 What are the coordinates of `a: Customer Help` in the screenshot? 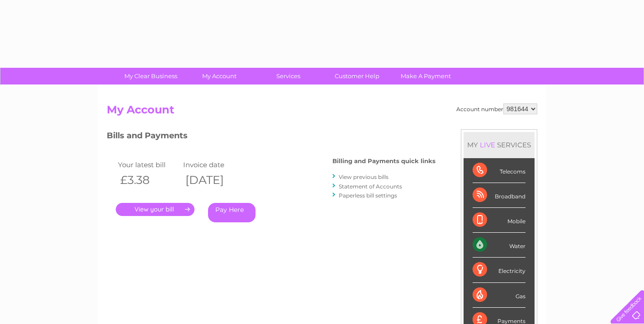 It's located at (357, 76).